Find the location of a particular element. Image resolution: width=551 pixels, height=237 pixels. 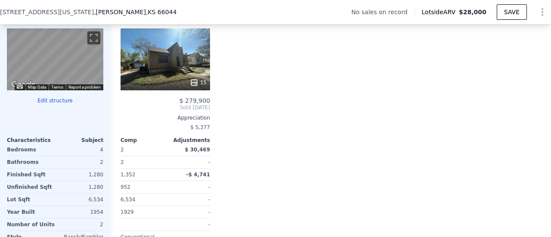

div: Number of Units is located at coordinates (31, 225).